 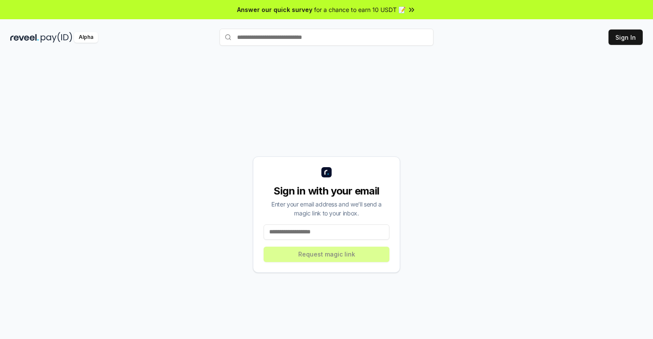 What do you see at coordinates (326, 172) in the screenshot?
I see `img: logo_small` at bounding box center [326, 172].